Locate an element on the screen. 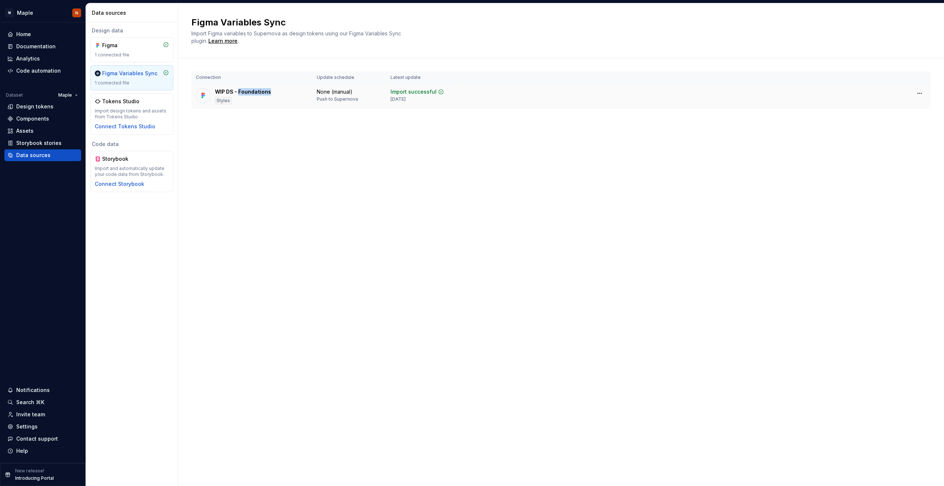 This screenshot has width=944, height=486. button: MMapleN is located at coordinates (43, 13).